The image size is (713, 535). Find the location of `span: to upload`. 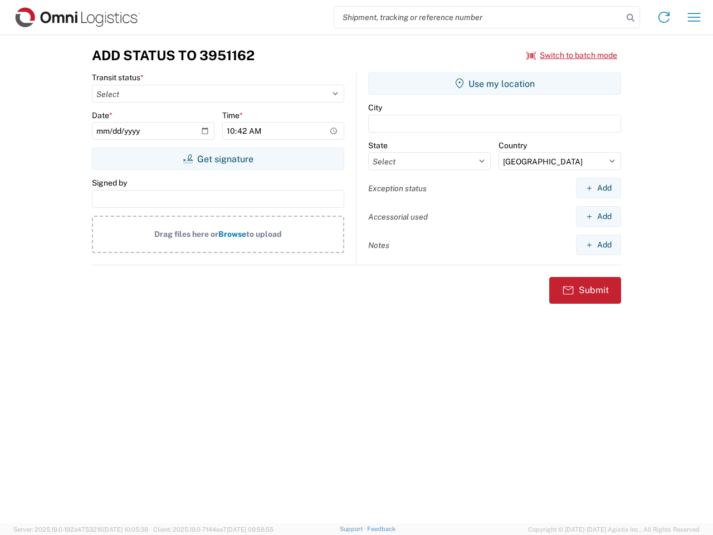

span: to upload is located at coordinates (264, 234).